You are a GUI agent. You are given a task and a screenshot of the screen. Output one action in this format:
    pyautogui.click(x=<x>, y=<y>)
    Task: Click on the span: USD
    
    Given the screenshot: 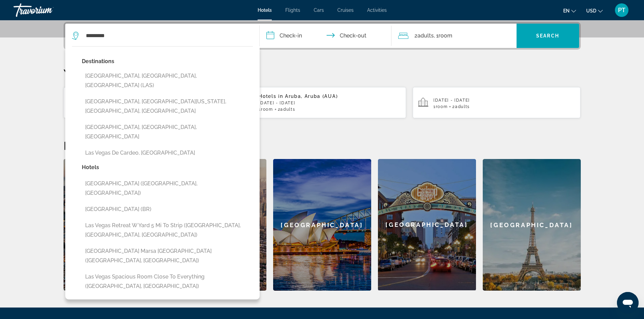 What is the action you would take?
    pyautogui.click(x=592, y=11)
    